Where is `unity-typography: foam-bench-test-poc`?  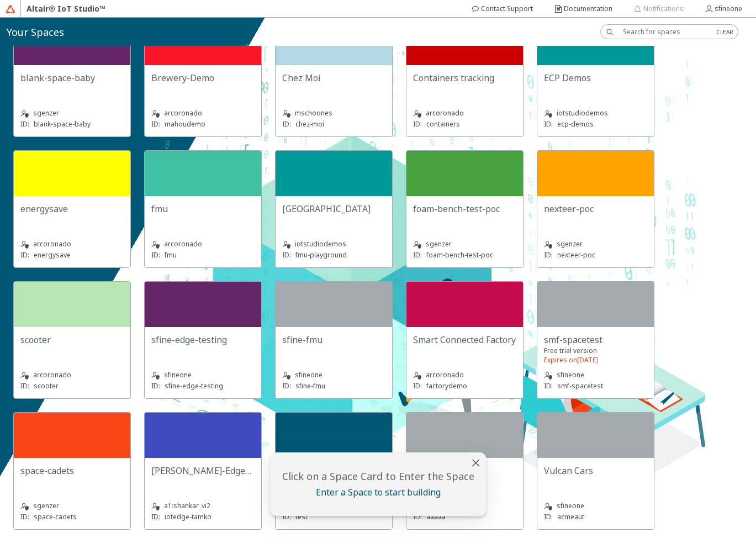
unity-typography: foam-bench-test-poc is located at coordinates (464, 209).